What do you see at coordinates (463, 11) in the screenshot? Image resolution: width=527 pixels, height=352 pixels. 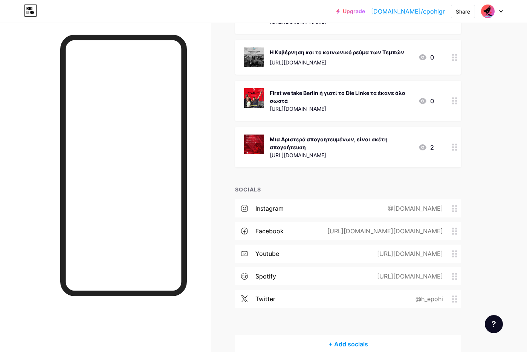 I see `div: Share` at bounding box center [463, 11].